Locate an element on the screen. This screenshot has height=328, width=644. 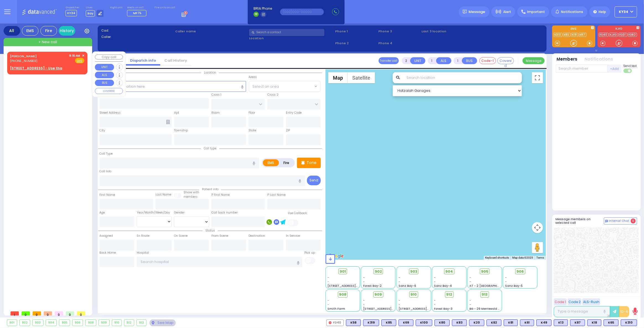
a: K87 is located at coordinates (583, 35).